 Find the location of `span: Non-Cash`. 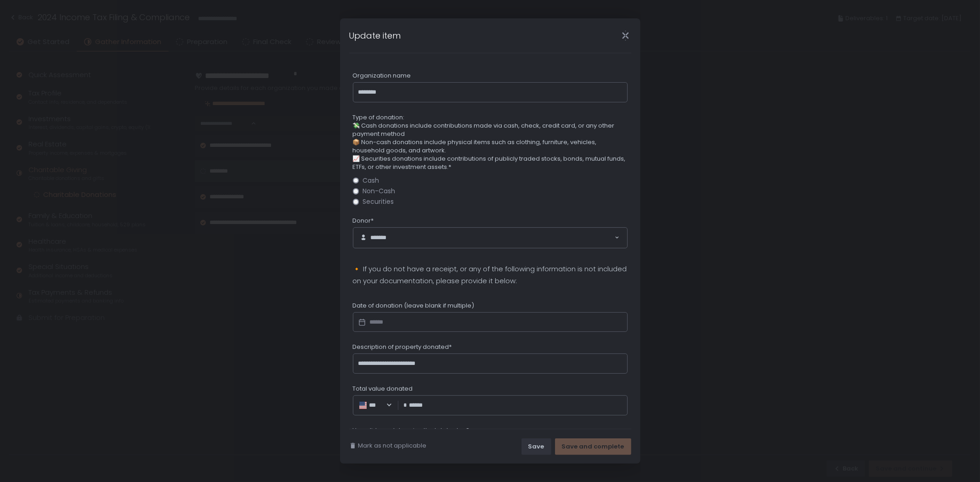

span: Non-Cash is located at coordinates (379, 191).